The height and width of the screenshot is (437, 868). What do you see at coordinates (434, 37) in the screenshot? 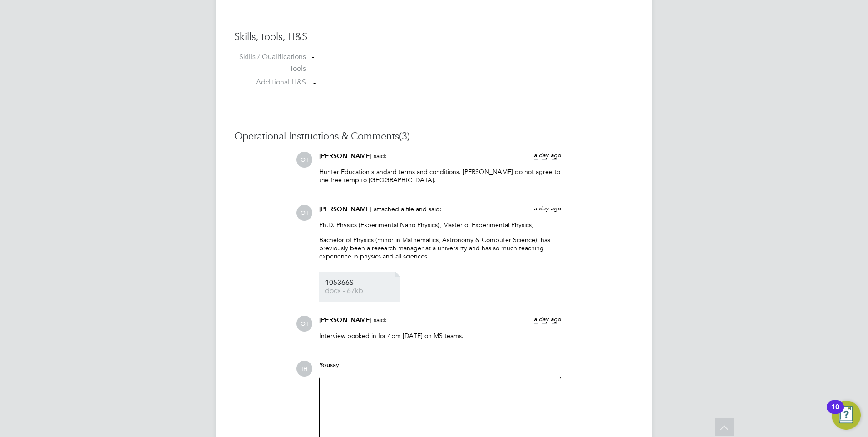
I see `h3: Skills, tools, H&S` at bounding box center [434, 37].